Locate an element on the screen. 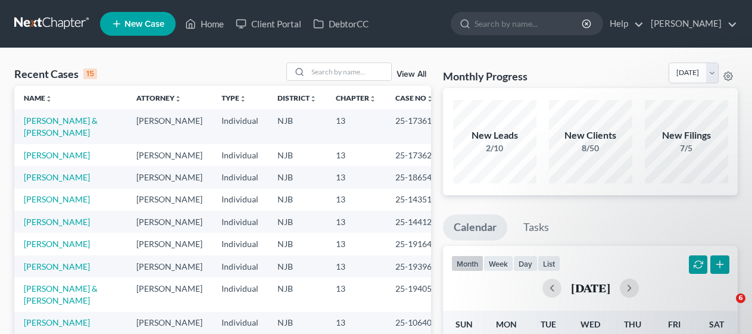 The image size is (752, 334). span: Wed is located at coordinates (590, 324).